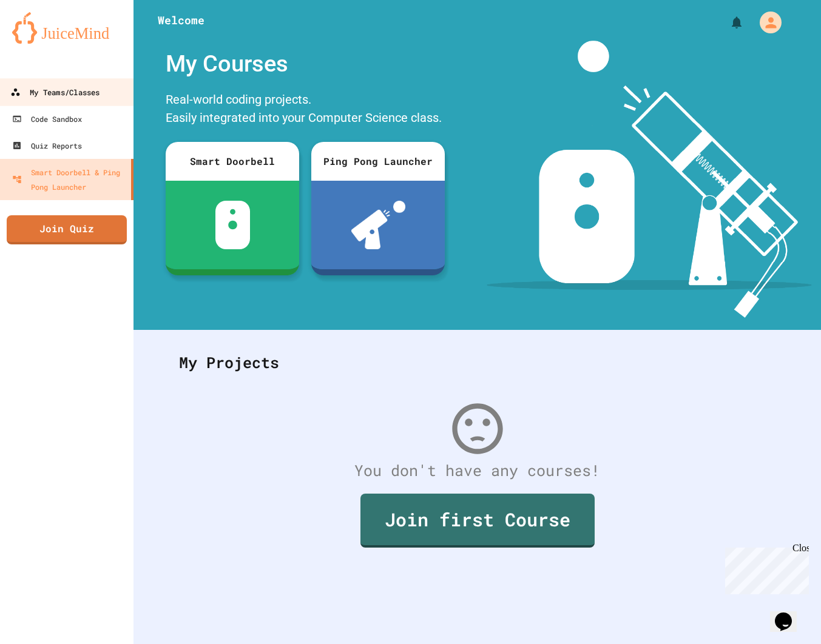 The image size is (821, 644). I want to click on div: Real-world coding projects. Easily integrated into your Computer Science class., so click(305, 110).